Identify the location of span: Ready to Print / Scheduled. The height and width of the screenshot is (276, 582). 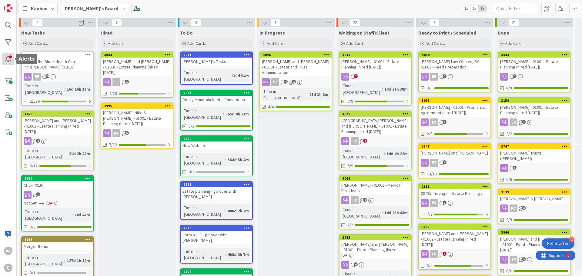
(447, 33).